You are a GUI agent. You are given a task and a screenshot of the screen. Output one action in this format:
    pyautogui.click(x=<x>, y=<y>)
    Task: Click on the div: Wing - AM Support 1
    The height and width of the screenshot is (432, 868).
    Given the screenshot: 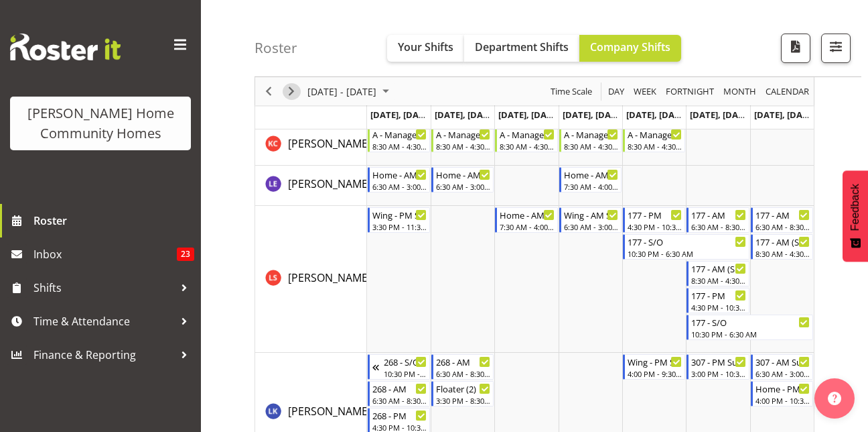 What is the action you would take?
    pyautogui.click(x=591, y=214)
    